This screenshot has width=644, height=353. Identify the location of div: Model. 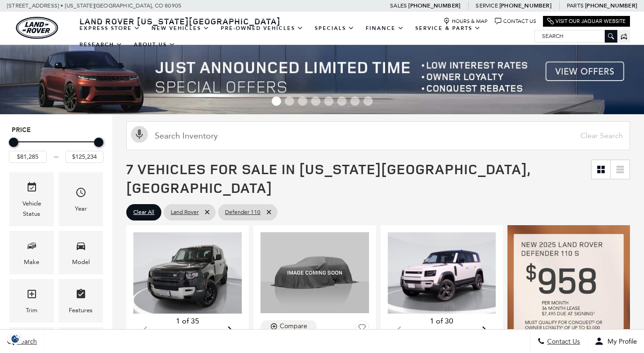
(81, 262).